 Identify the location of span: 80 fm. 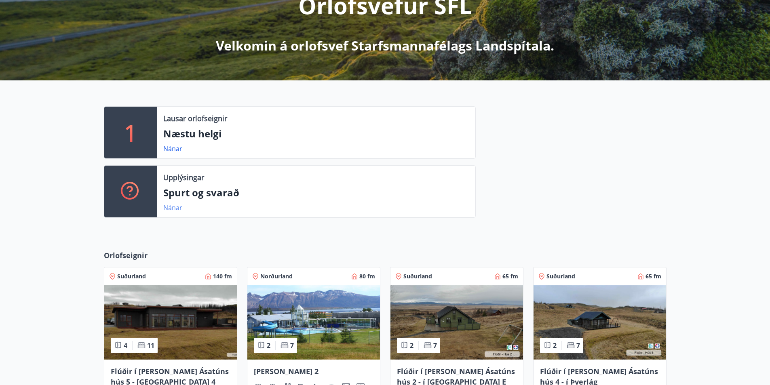
(367, 276).